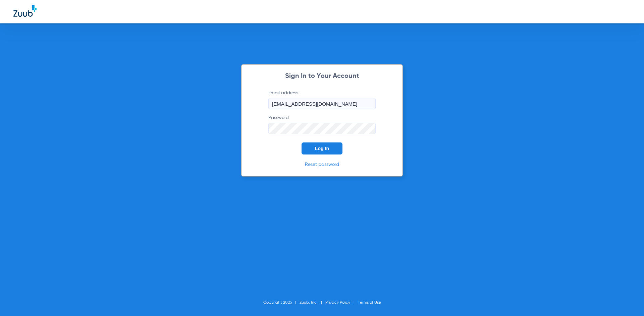 The height and width of the screenshot is (316, 644). I want to click on li: Zuub, Inc., so click(312, 303).